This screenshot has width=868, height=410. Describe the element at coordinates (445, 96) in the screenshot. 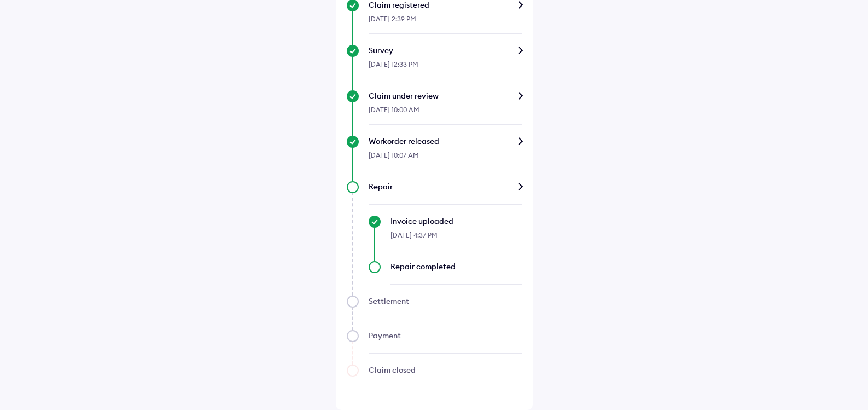

I see `div: Claim under review` at that location.